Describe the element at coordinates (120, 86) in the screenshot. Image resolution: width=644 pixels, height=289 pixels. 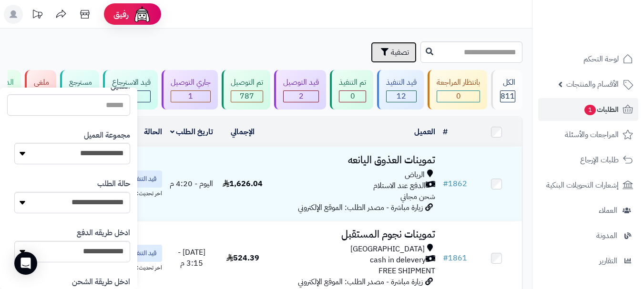
I see `label: العميل` at that location.